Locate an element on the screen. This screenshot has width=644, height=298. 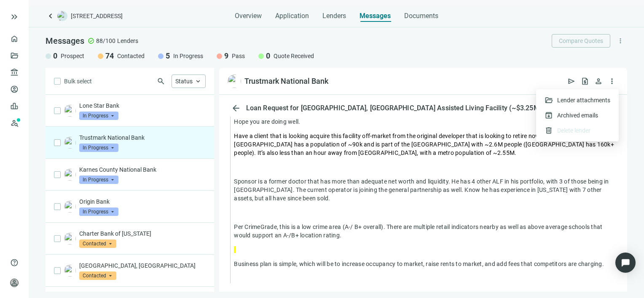
p: Origin Bank is located at coordinates (142, 201).